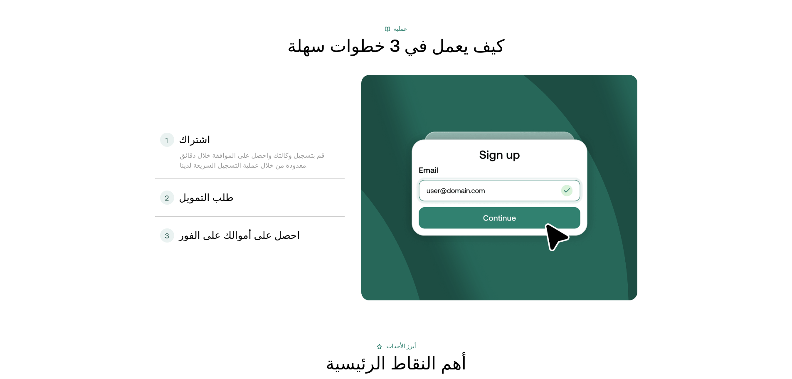 The image size is (792, 379). I want to click on font: كيف يعمل في 3 خطوات سهلة, so click(396, 46).